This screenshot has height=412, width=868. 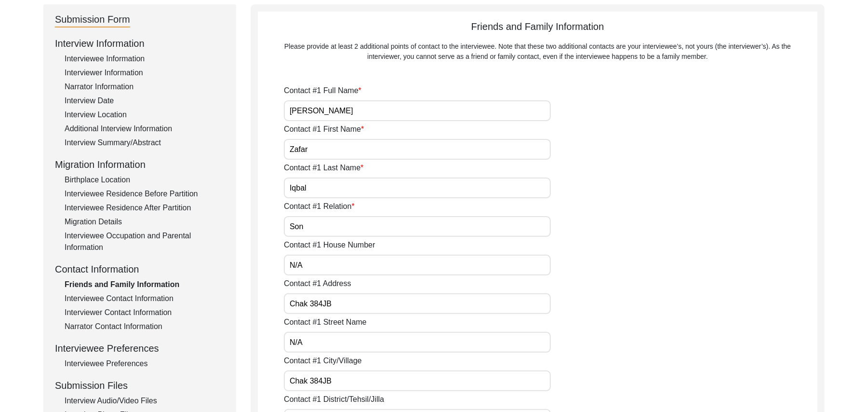 What do you see at coordinates (323, 361) in the screenshot?
I see `label: Contact #1 City/Village` at bounding box center [323, 361].